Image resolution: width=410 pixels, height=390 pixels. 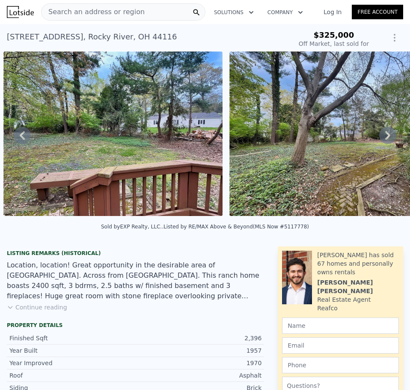 What do you see at coordinates (285, 12) in the screenshot?
I see `button: Company` at bounding box center [285, 12].